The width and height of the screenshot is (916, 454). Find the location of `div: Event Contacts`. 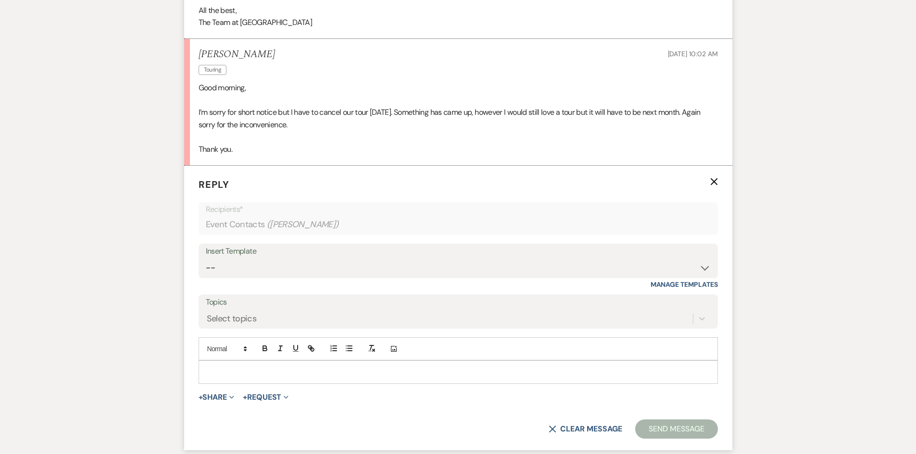

div: Event Contacts is located at coordinates (458, 224).